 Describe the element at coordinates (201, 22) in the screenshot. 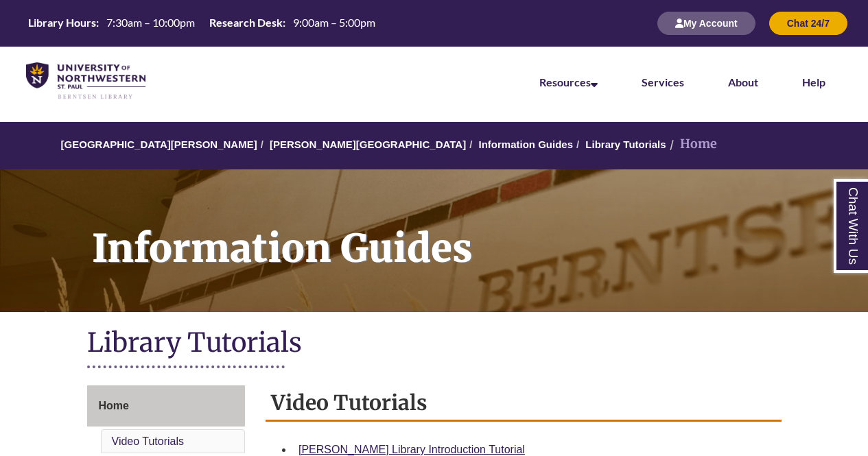

I see `table: Hours Today` at that location.